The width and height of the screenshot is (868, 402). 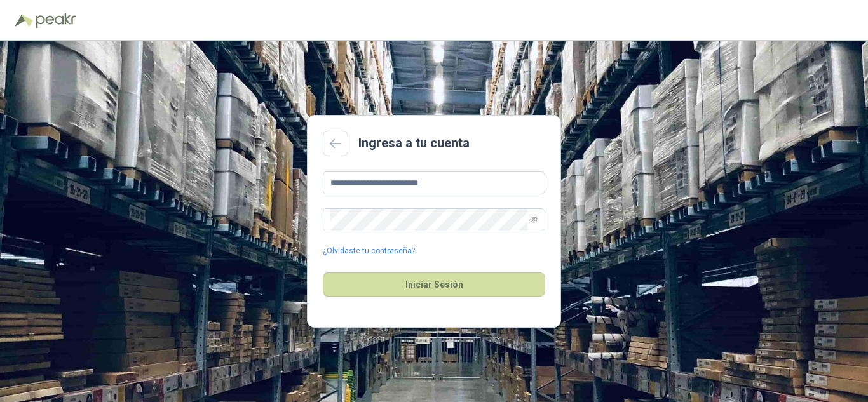 What do you see at coordinates (434, 284) in the screenshot?
I see `button: Iniciar Sesión` at bounding box center [434, 284].